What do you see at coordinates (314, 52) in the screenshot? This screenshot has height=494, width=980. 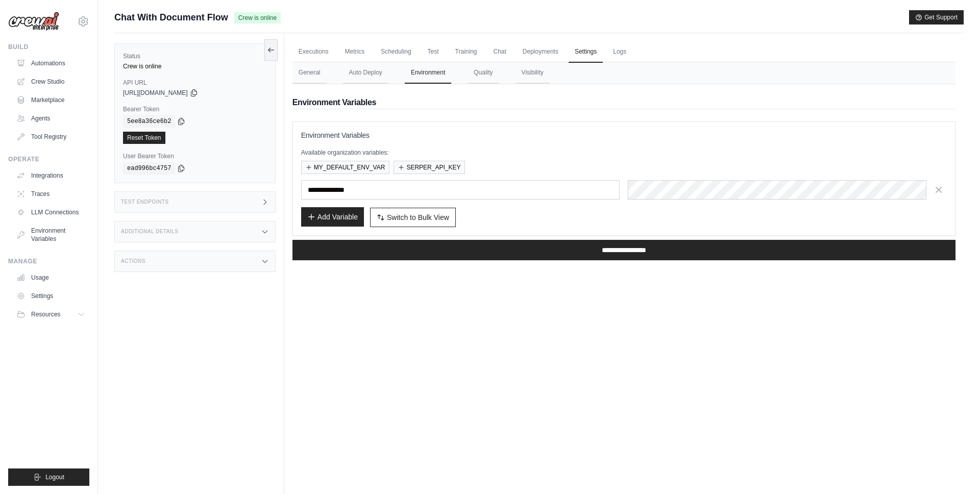 I see `a: Executions` at bounding box center [314, 52].